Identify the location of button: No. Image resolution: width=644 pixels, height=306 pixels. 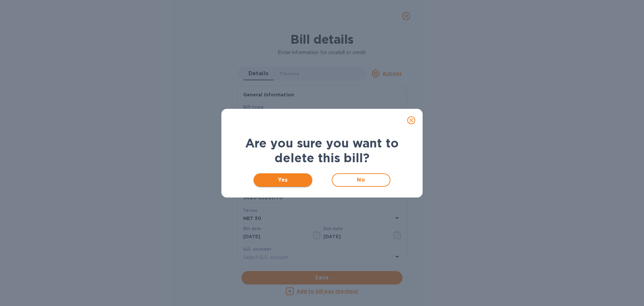
(361, 180).